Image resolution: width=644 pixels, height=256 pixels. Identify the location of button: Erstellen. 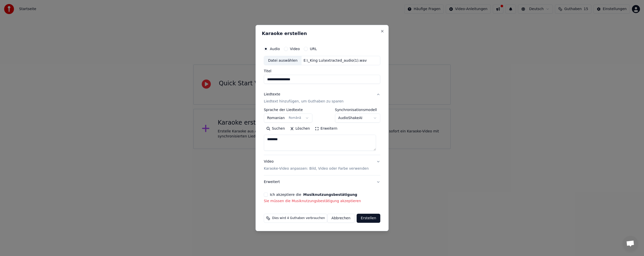
(368, 219).